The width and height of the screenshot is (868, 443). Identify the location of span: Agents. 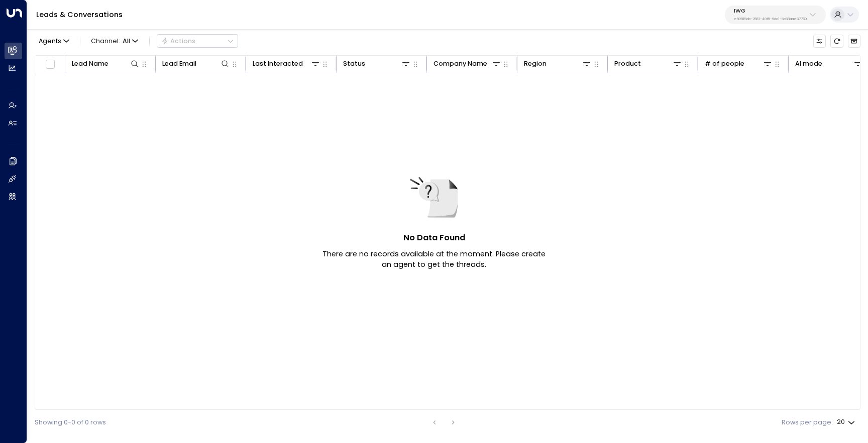
(50, 41).